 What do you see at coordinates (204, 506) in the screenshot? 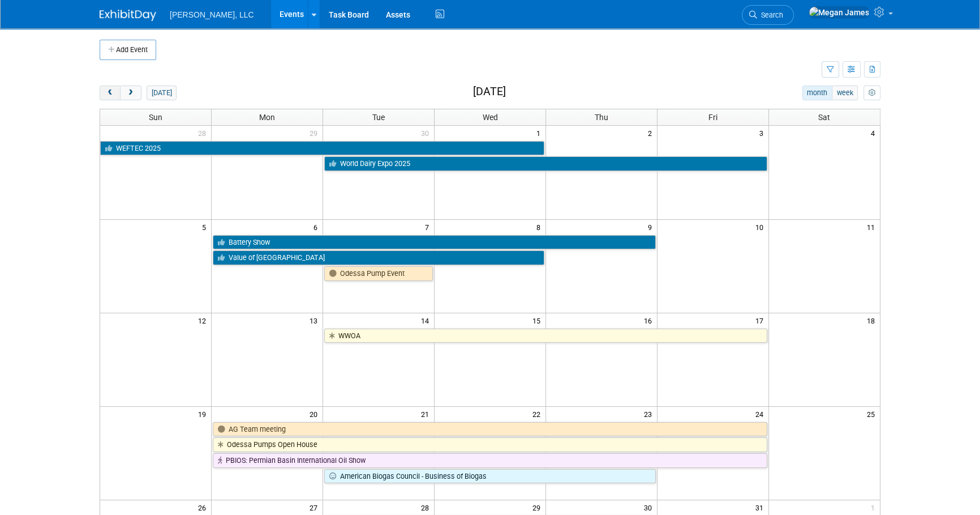
I see `span: 26` at bounding box center [204, 506].